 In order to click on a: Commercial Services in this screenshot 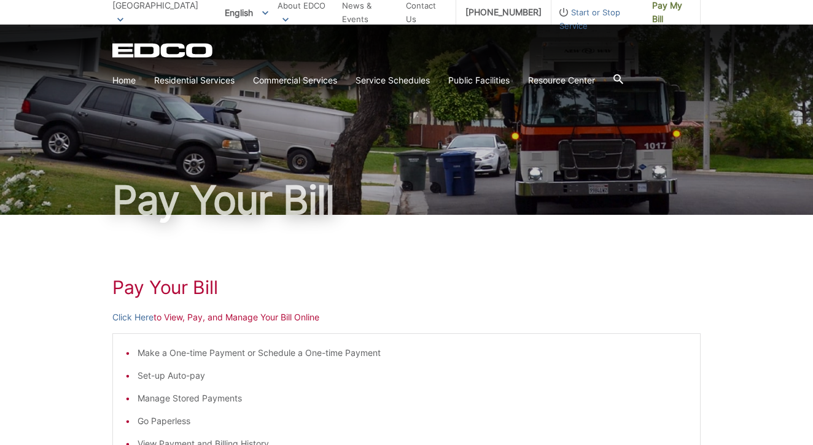, I will do `click(295, 80)`.